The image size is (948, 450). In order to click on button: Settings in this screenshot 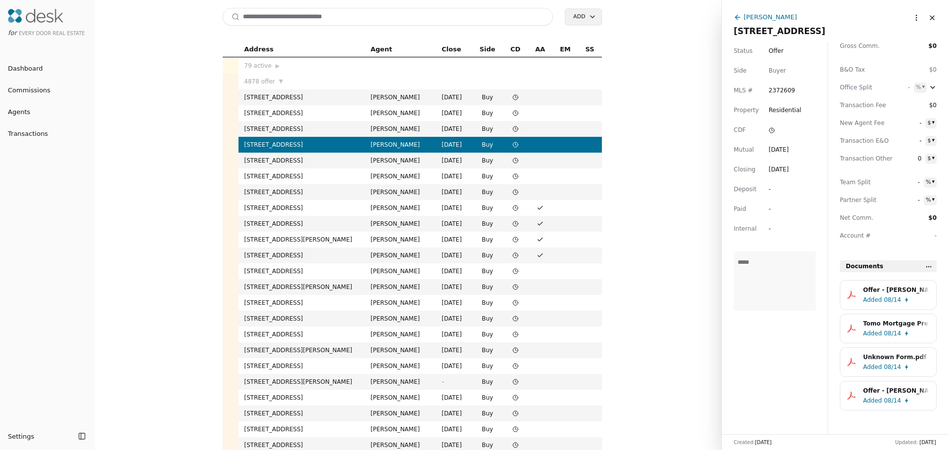, I will do `click(40, 436)`.